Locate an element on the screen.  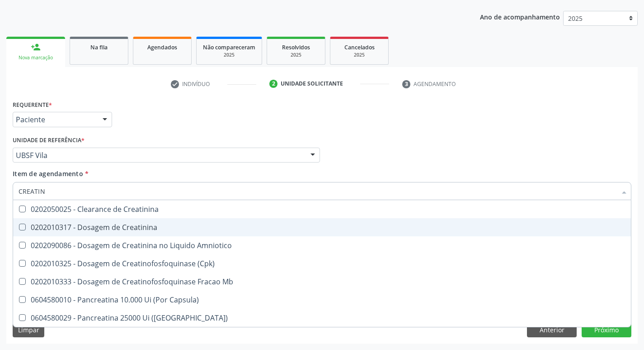
span: UBSF Vila is located at coordinates (159, 155).